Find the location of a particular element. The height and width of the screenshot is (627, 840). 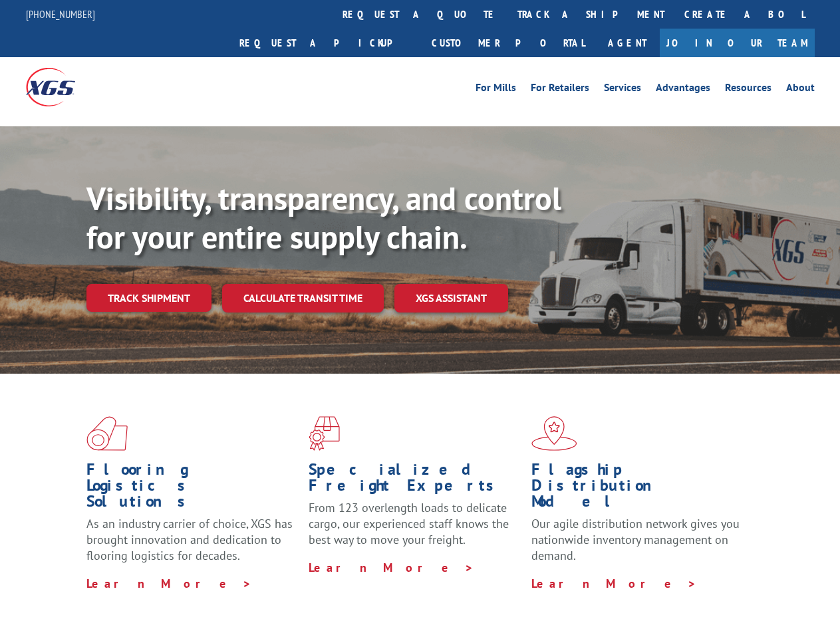

a: Advantages is located at coordinates (683, 90).